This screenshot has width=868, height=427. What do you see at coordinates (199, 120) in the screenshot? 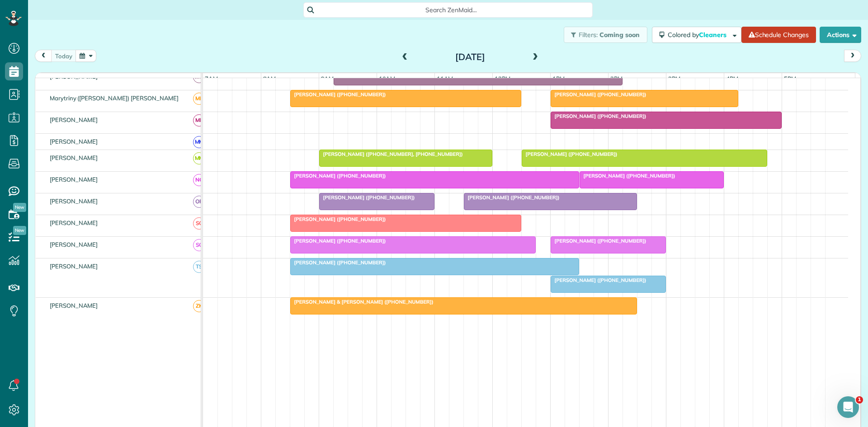
I see `span: ML` at bounding box center [199, 120].